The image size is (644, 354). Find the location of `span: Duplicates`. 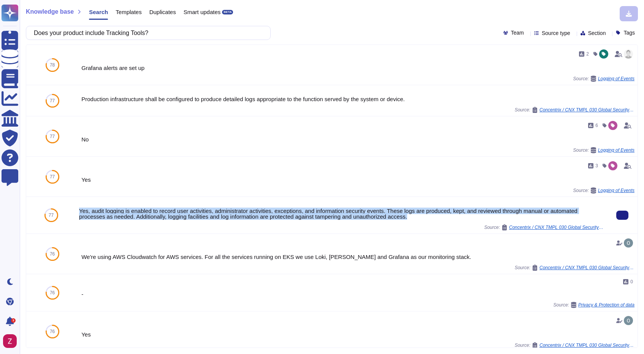

span: Duplicates is located at coordinates (163, 12).